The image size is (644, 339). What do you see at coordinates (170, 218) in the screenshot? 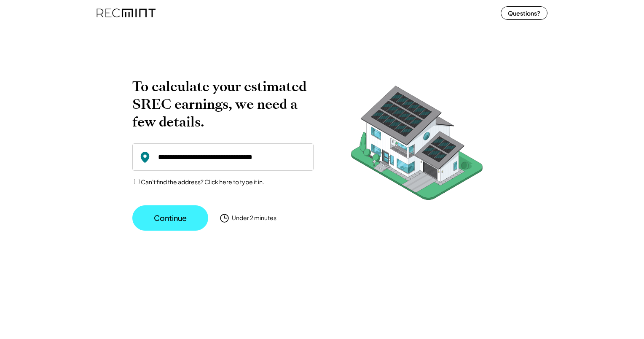
I see `button: Continue` at bounding box center [170, 218].